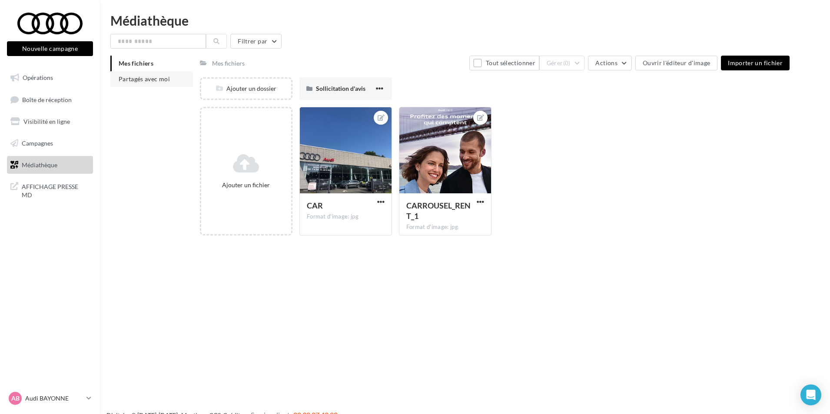  What do you see at coordinates (56, 190) in the screenshot?
I see `span: AFFICHAGE PRESSE MD` at bounding box center [56, 190].